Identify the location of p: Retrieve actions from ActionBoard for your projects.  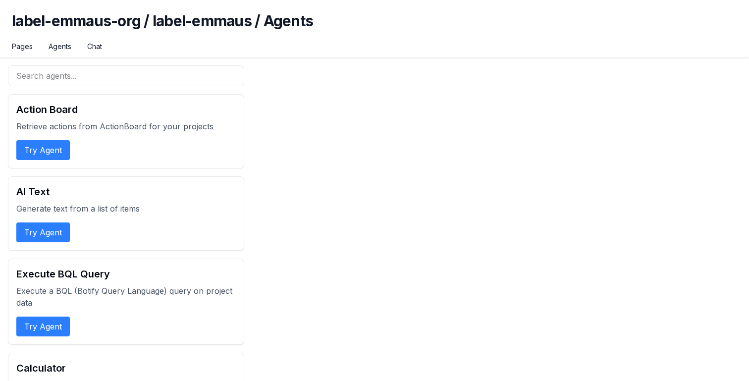
(126, 126).